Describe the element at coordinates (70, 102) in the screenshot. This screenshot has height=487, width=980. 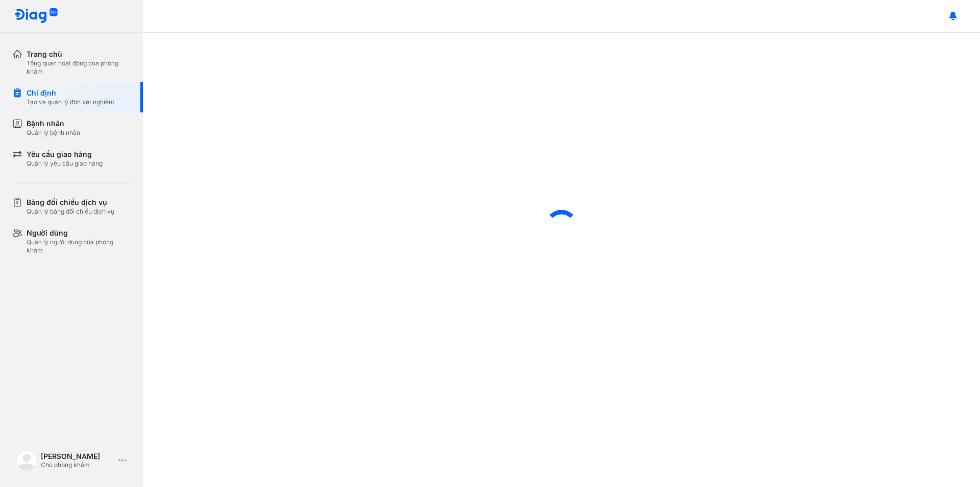
I see `div: Tạo và quản lý đơn xét nghiệm` at that location.